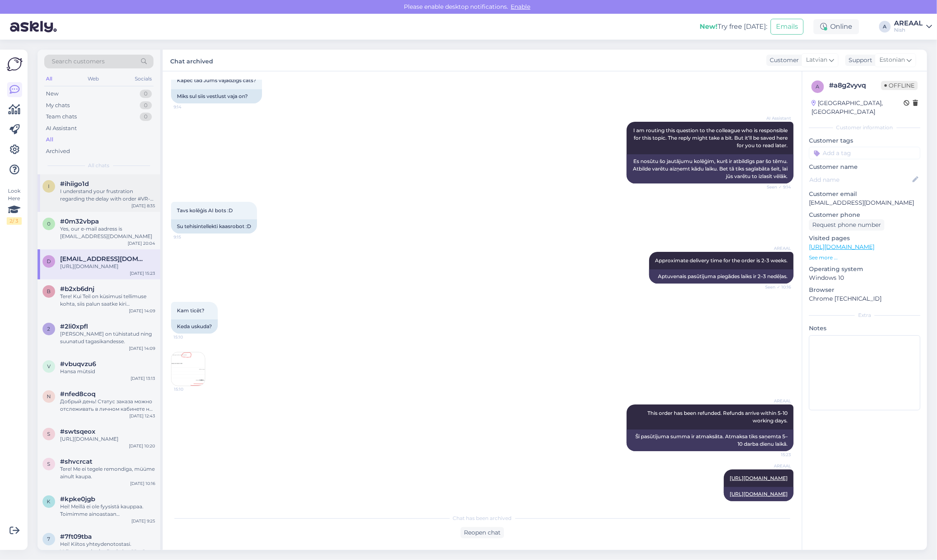 This screenshot has height=560, width=937. What do you see at coordinates (78, 364) in the screenshot?
I see `span: #vbuqvzu6` at bounding box center [78, 364].